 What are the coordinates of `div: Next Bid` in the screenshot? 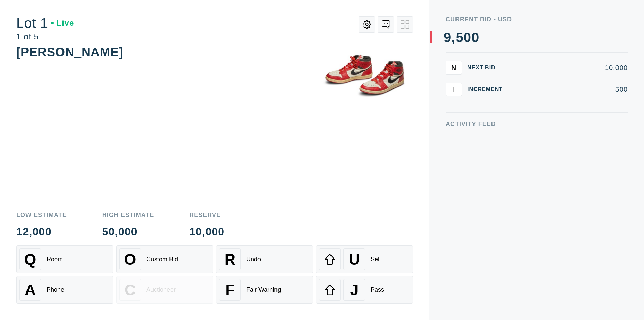 It's located at (488, 68).